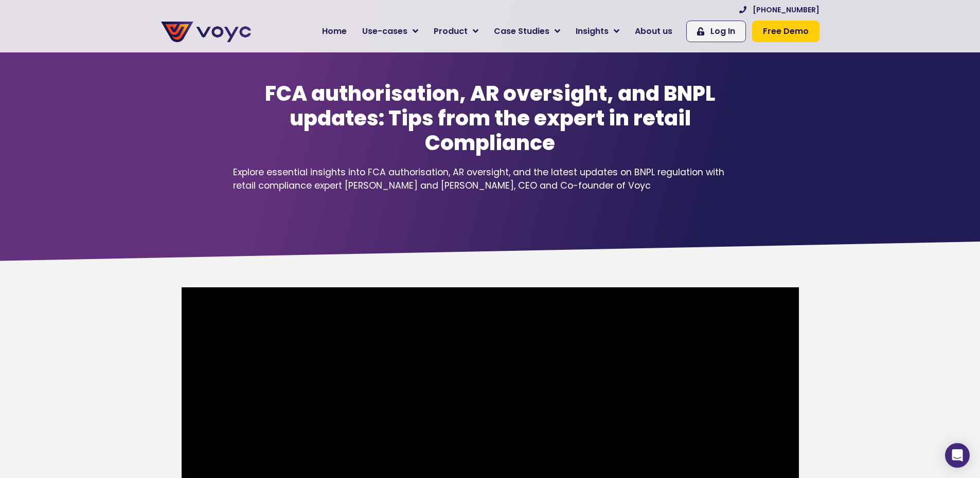 This screenshot has height=478, width=980. Describe the element at coordinates (653, 31) in the screenshot. I see `span: About us` at that location.